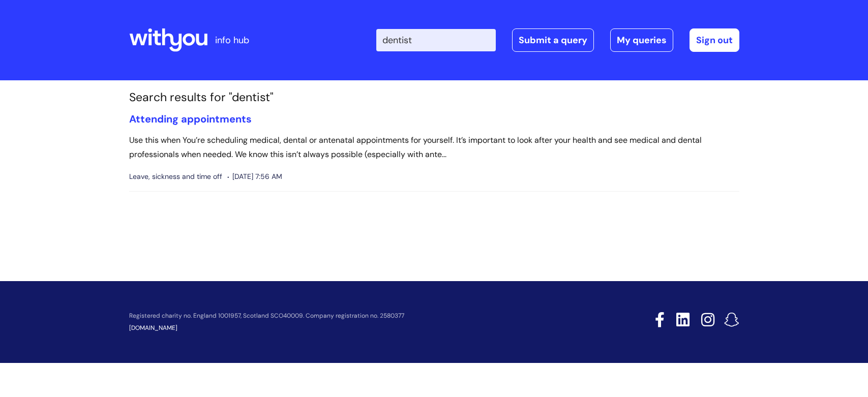  Describe the element at coordinates (232, 40) in the screenshot. I see `p: info hub` at that location.